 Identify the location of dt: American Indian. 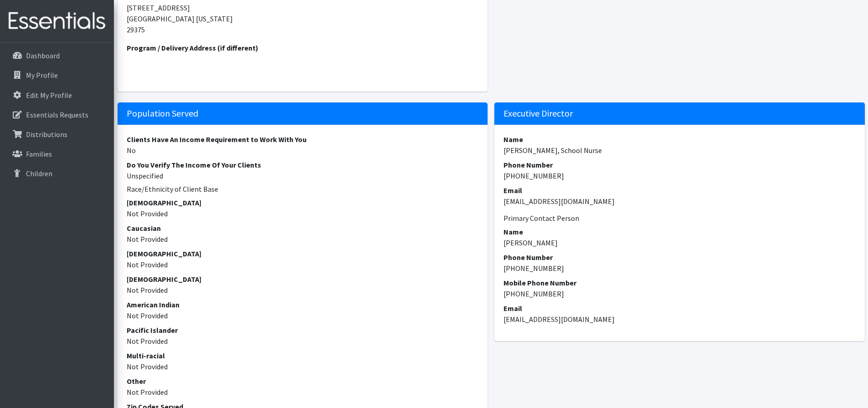
(302, 305).